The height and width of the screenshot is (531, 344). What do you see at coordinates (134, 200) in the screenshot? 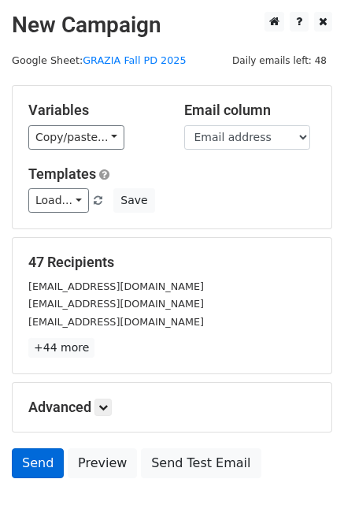
I see `button: Save` at bounding box center [134, 200].